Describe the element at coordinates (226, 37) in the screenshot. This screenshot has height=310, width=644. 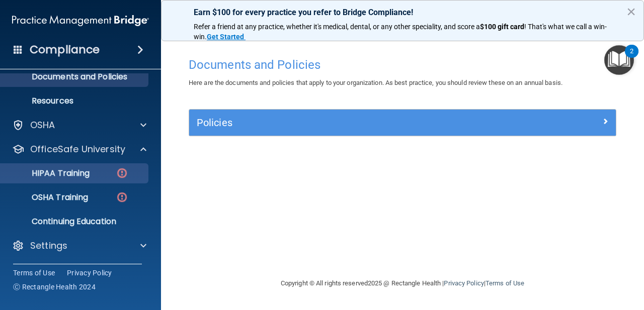
I see `a: Get Started` at that location.